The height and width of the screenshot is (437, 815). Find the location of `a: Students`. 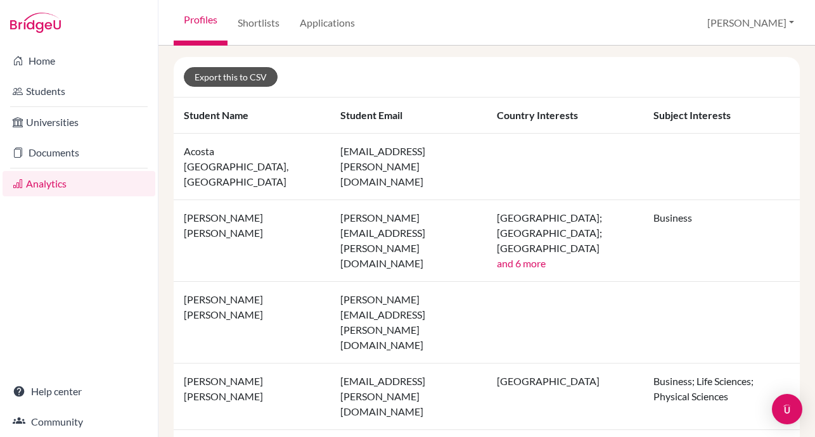

a: Students is located at coordinates (79, 91).